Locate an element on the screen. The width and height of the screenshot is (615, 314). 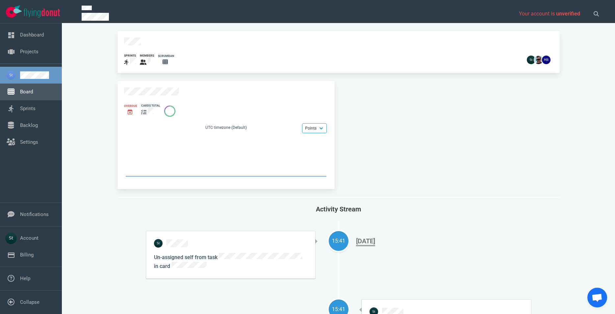
a: Notifications is located at coordinates (34, 215).